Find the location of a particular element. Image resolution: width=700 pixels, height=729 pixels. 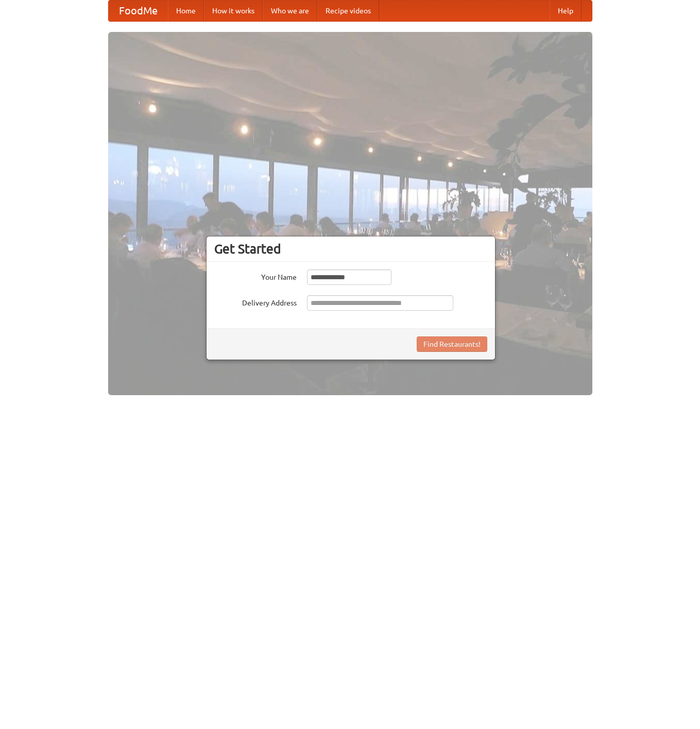

button: Find Restaurants! is located at coordinates (451, 344).